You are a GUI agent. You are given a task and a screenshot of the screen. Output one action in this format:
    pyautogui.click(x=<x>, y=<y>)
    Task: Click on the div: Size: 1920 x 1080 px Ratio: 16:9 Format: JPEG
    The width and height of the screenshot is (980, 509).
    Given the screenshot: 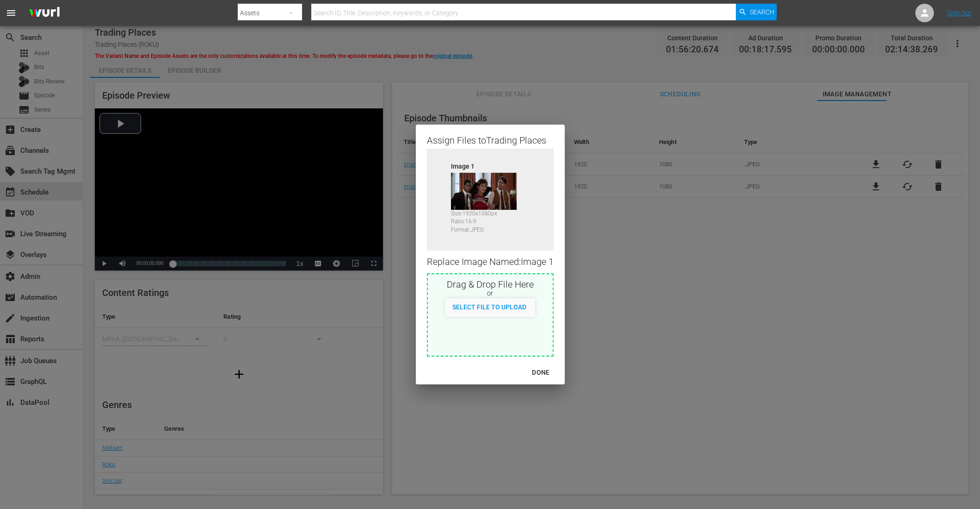 What is the action you would take?
    pyautogui.click(x=488, y=219)
    